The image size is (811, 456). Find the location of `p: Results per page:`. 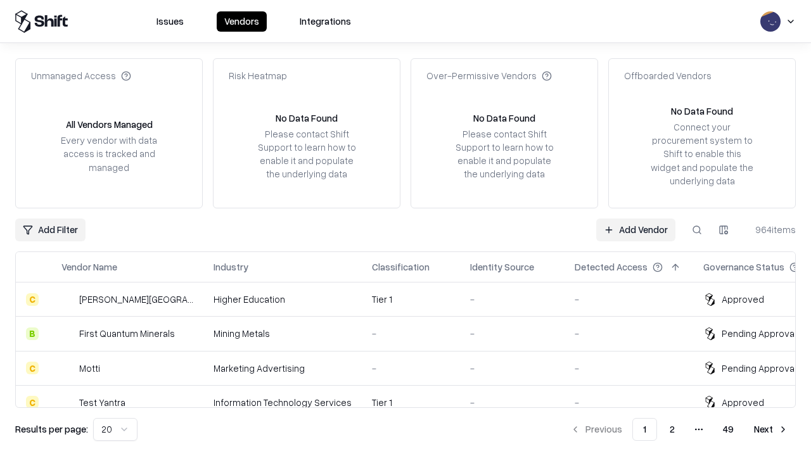

p: Results per page: is located at coordinates (51, 429).